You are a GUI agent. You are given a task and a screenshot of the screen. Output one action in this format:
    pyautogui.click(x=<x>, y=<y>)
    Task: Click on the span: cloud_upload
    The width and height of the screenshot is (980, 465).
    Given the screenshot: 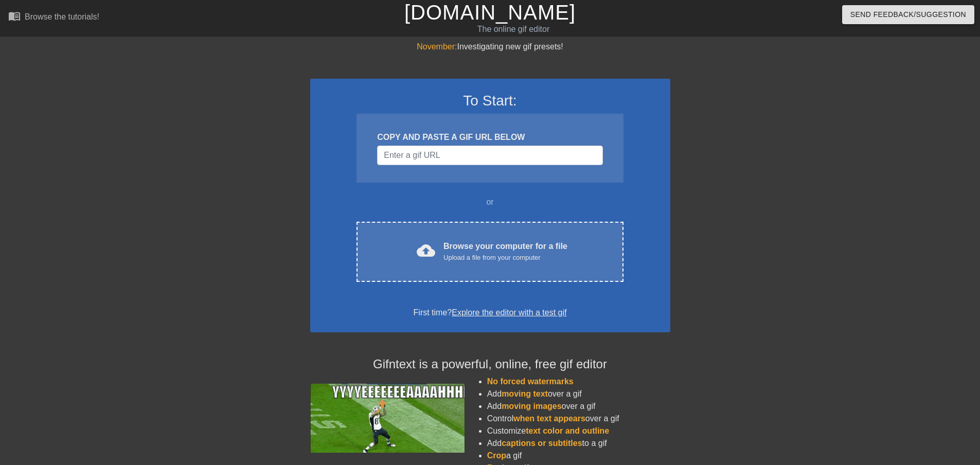 What is the action you would take?
    pyautogui.click(x=426, y=251)
    